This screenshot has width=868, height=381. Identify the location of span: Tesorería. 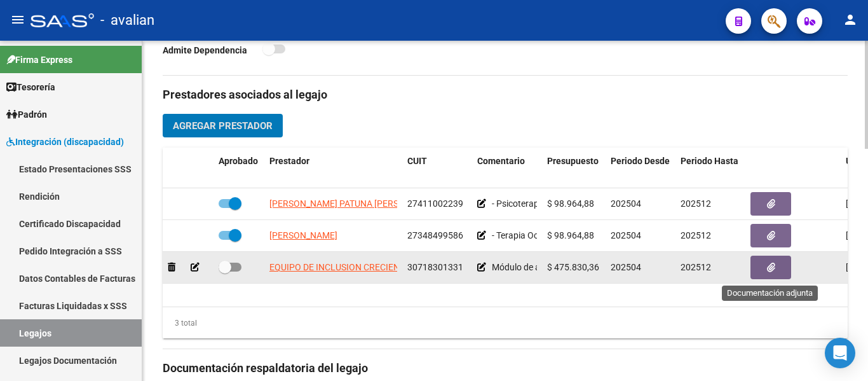
(30, 87).